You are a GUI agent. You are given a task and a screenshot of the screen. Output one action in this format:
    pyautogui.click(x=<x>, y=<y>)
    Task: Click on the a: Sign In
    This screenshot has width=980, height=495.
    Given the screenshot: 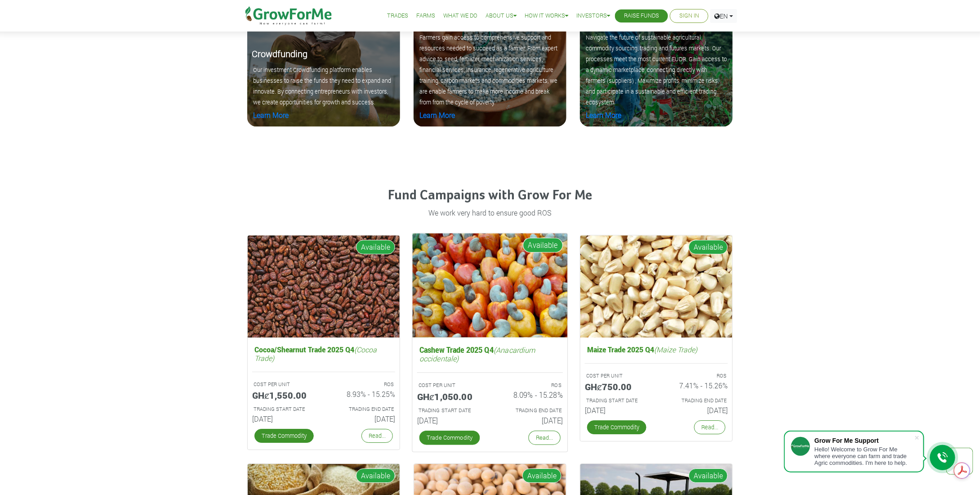 What is the action you would take?
    pyautogui.click(x=689, y=16)
    